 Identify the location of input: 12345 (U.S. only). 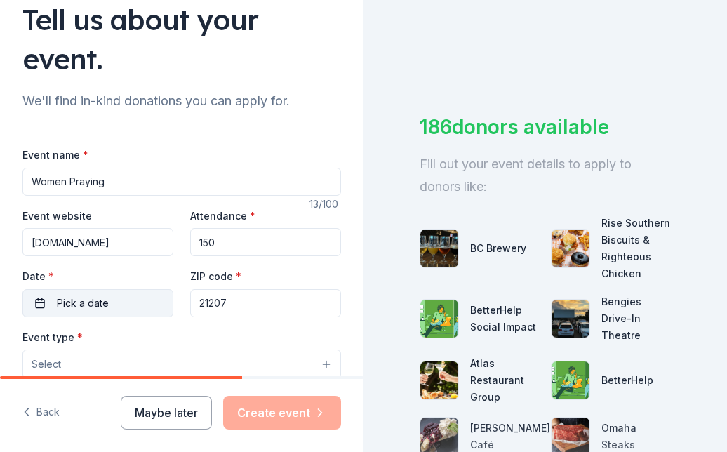
(265, 303).